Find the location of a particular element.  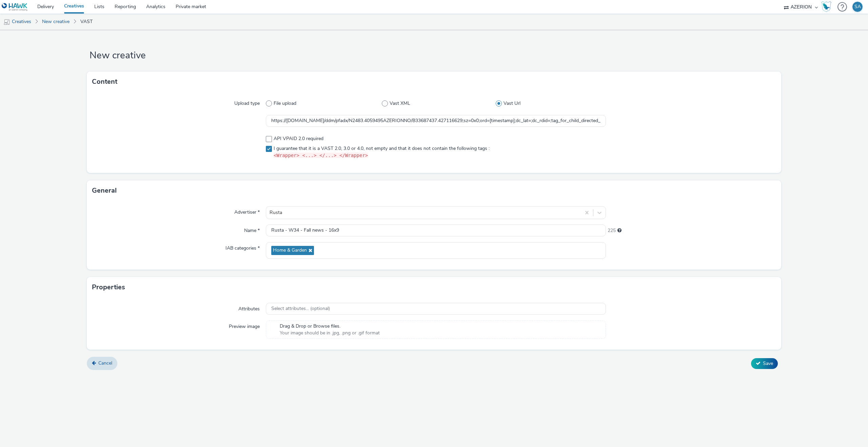

label: Preview image is located at coordinates (244, 325).